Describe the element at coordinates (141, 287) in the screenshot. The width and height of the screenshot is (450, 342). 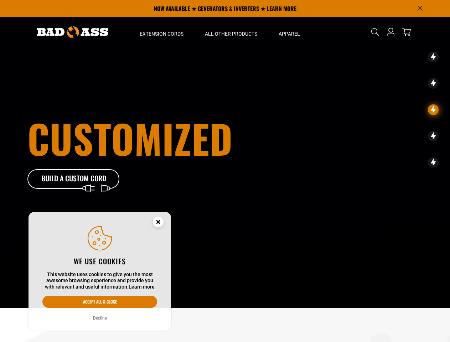
I see `a: Learn more` at that location.